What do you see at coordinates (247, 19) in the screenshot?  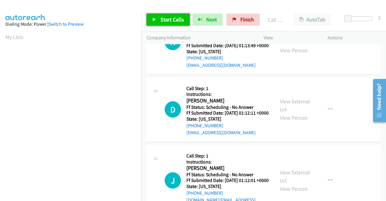 I see `span: Finish` at bounding box center [247, 19].